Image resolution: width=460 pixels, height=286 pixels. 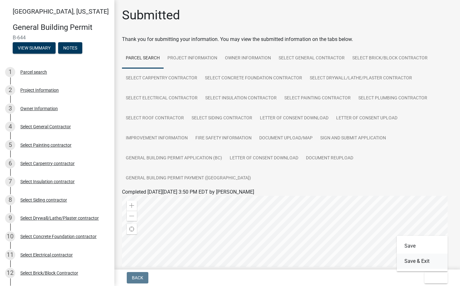 I want to click on button: Exit, so click(x=435, y=278).